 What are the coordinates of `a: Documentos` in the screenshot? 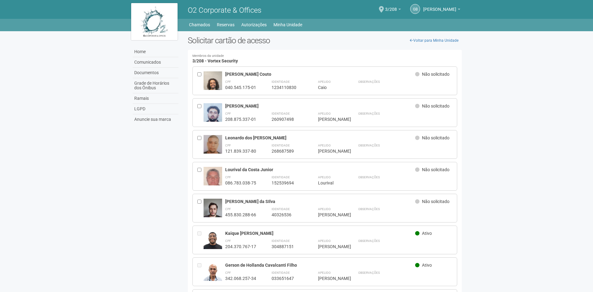 It's located at (156, 73).